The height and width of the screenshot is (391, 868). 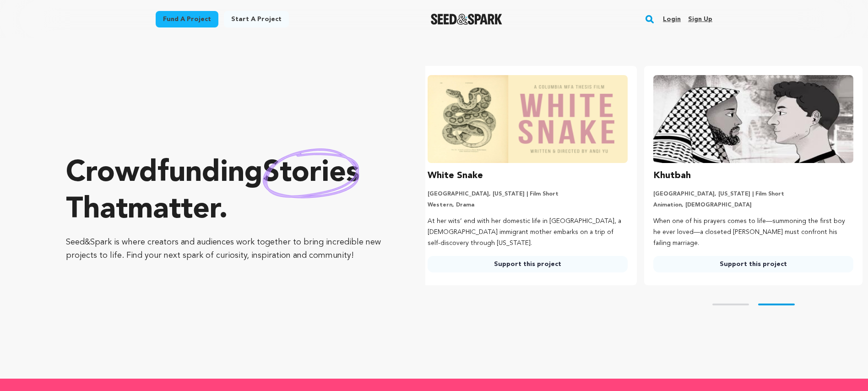 I want to click on p: Seed&Spark is where creators and audiences work together to bring incredible new projects to life..., so click(x=227, y=249).